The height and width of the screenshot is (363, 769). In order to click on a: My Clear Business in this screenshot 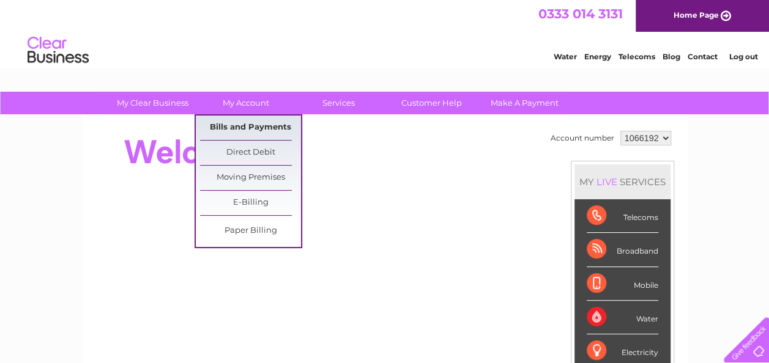, I will do `click(152, 103)`.